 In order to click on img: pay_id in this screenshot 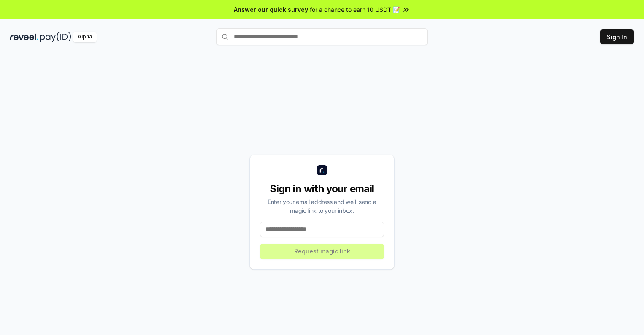, I will do `click(56, 37)`.